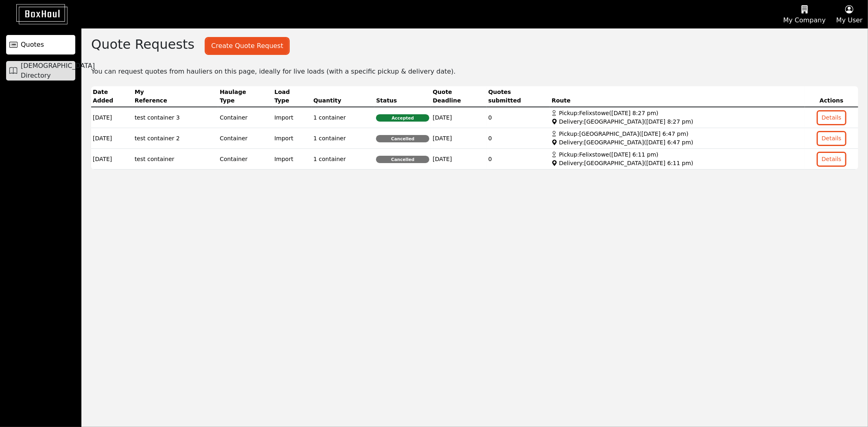 The width and height of the screenshot is (868, 427). I want to click on div: You can request quotes from hauliers on this page, ideally for live loads (with a specific pickup..., so click(475, 71).